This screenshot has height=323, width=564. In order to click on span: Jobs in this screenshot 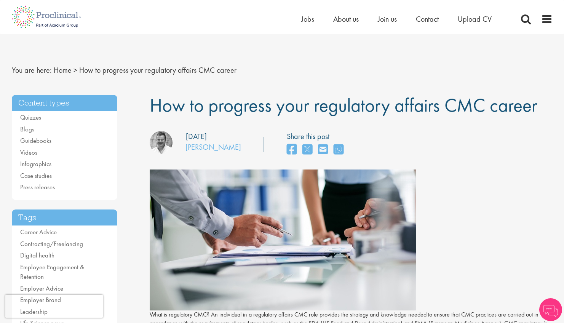, I will do `click(308, 19)`.